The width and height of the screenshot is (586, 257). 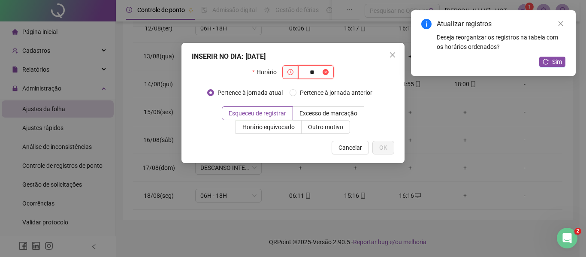 I want to click on button: Sim, so click(x=552, y=62).